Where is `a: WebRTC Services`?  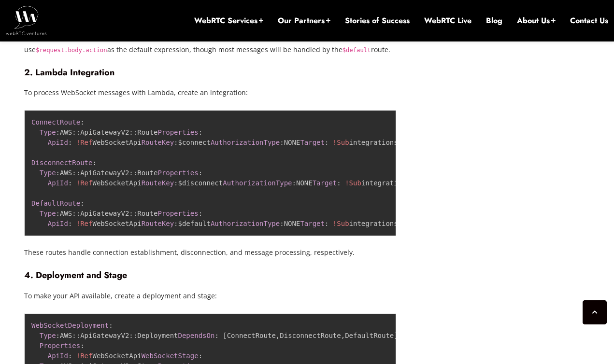 a: WebRTC Services is located at coordinates (228, 21).